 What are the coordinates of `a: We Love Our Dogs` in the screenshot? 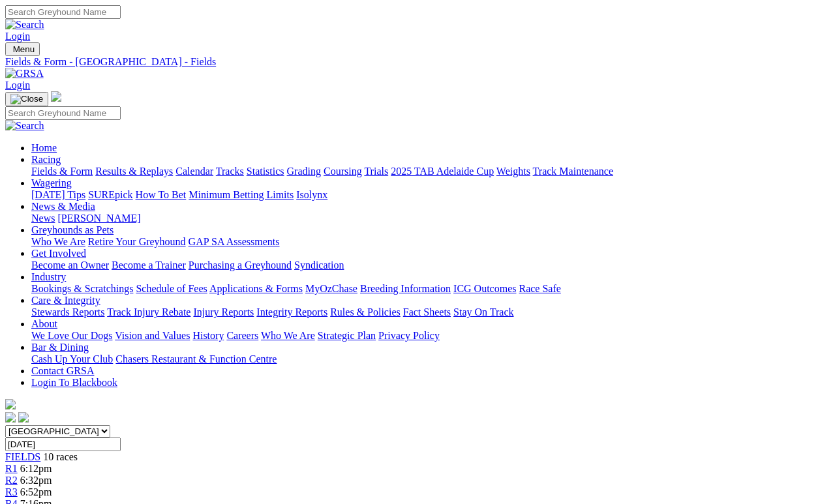 It's located at (72, 335).